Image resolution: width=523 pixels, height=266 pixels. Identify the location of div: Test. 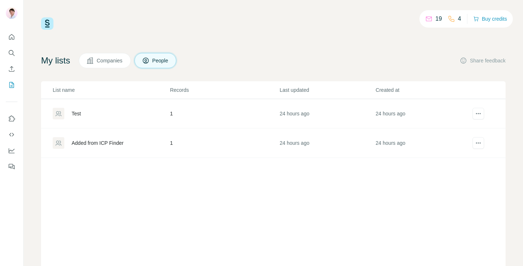
(76, 114).